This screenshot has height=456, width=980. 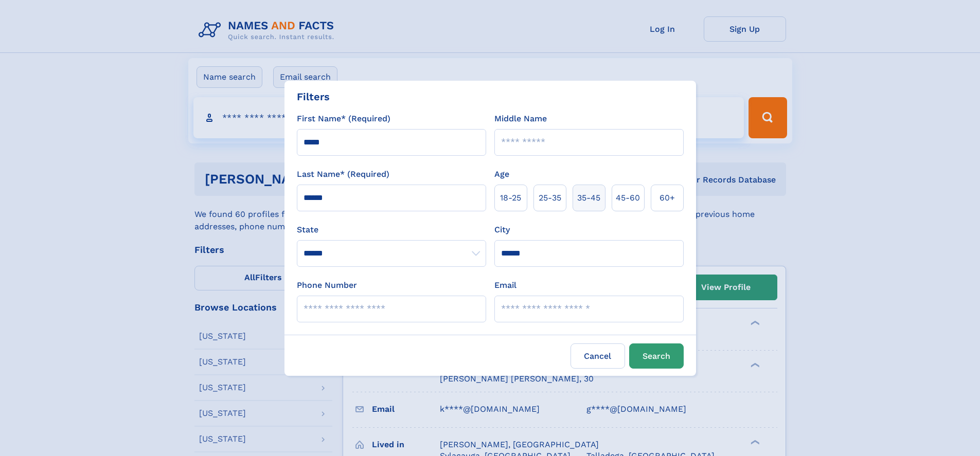 I want to click on label: First Name* (Required), so click(x=343, y=119).